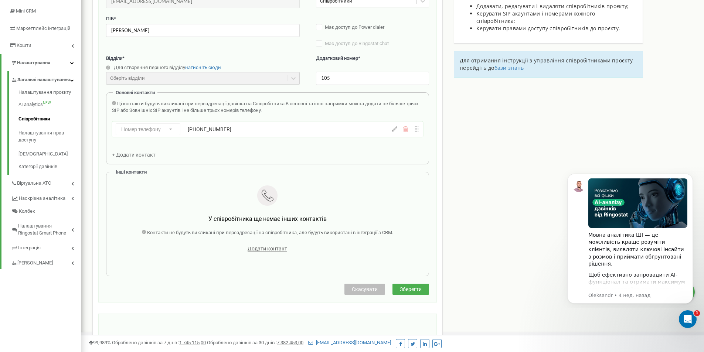 The image size is (704, 352). Describe the element at coordinates (41, 63) in the screenshot. I see `a: Налаштування` at that location.